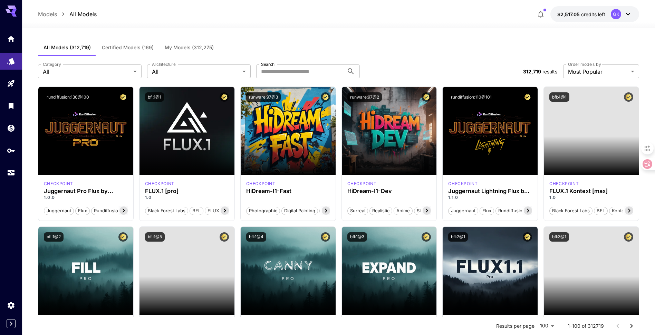  What do you see at coordinates (164, 64) in the screenshot?
I see `label: Architecture` at bounding box center [164, 64].